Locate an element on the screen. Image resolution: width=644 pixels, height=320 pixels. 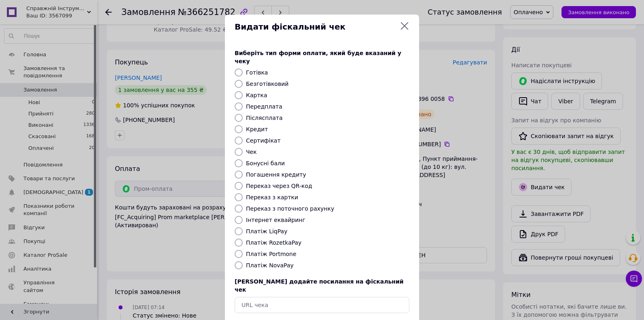
label: Платіж NovaPay is located at coordinates (270, 266).